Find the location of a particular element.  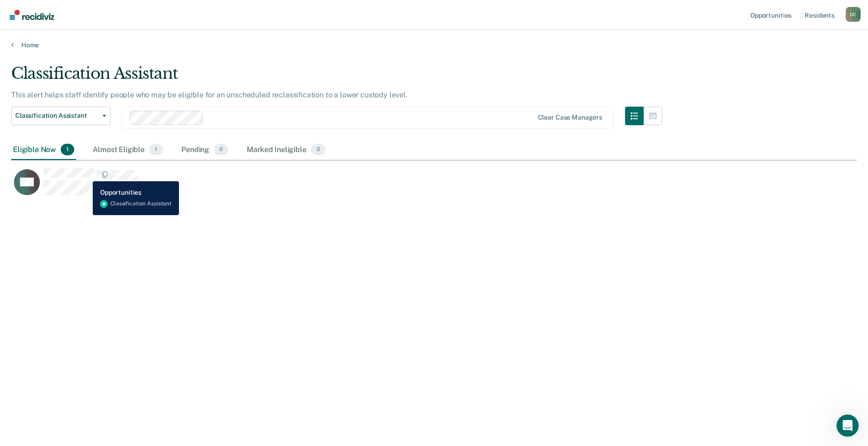

div: Pending0 is located at coordinates (204, 150).